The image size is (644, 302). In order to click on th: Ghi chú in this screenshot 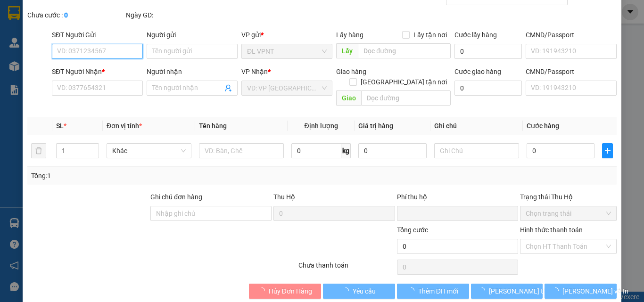, I will do `click(476, 126)`.